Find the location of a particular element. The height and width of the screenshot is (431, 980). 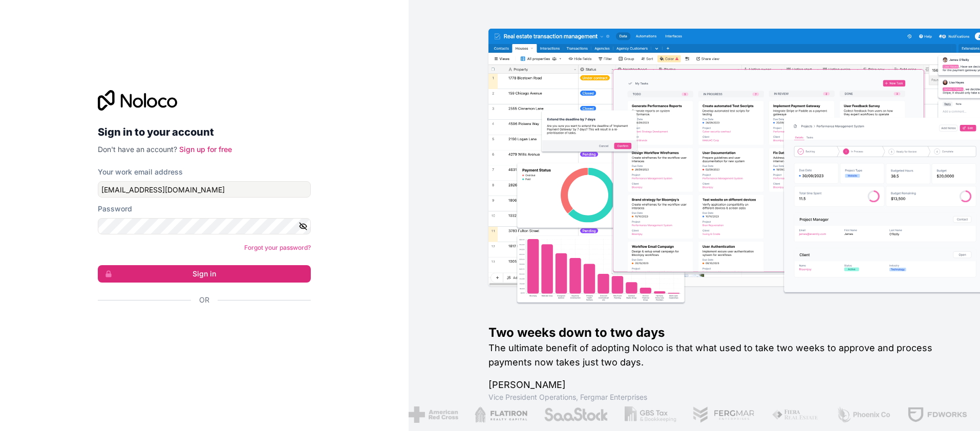

img: /assets/saastock-C6Zbiodz.png is located at coordinates (571, 415).